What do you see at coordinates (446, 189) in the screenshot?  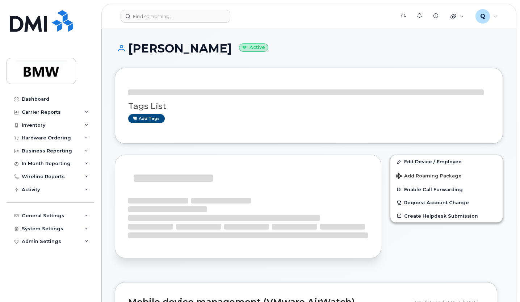 I see `button: Enable Call Forwarding` at bounding box center [446, 189].